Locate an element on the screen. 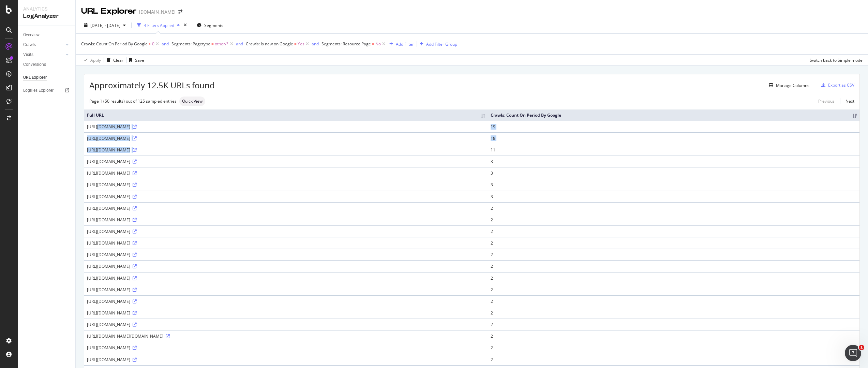  button: 4 Filters Applied is located at coordinates (159, 25).